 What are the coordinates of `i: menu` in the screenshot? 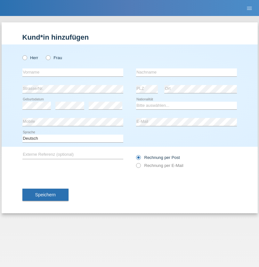 It's located at (249, 8).